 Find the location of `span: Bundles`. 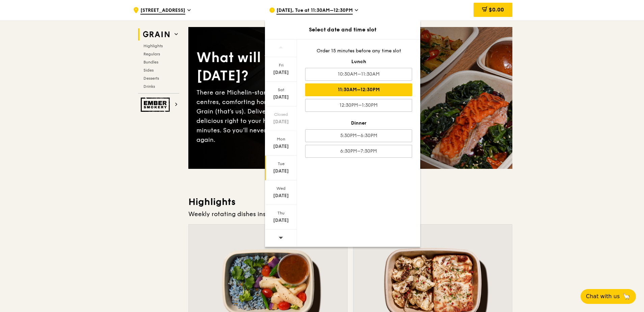

span: Bundles is located at coordinates (151, 62).